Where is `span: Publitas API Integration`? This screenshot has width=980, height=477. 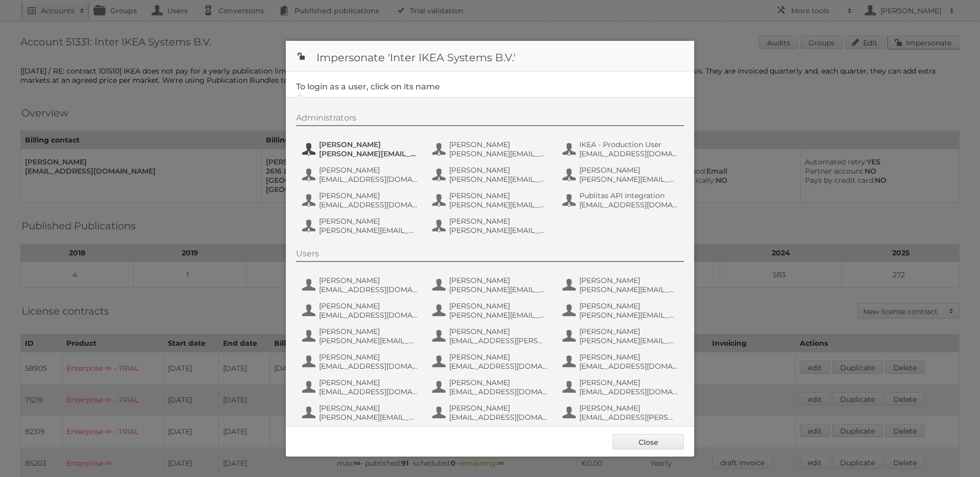
span: Publitas API Integration is located at coordinates (629, 196).